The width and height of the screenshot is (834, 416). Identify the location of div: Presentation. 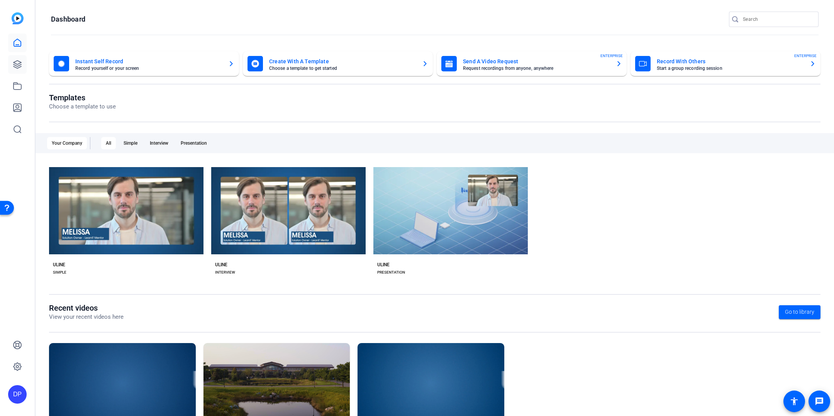
(194, 143).